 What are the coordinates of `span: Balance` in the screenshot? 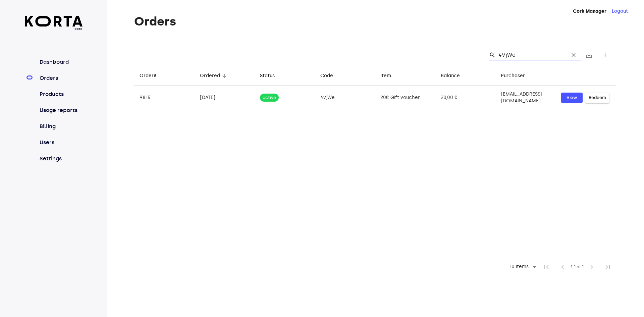 It's located at (454, 76).